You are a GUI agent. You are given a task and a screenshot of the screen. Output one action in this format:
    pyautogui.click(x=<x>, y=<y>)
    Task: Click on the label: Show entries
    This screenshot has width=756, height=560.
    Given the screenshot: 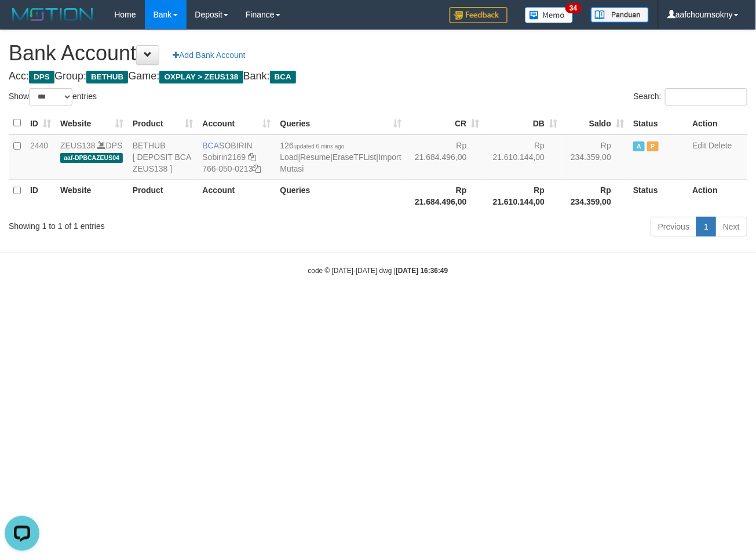 What is the action you would take?
    pyautogui.click(x=53, y=97)
    